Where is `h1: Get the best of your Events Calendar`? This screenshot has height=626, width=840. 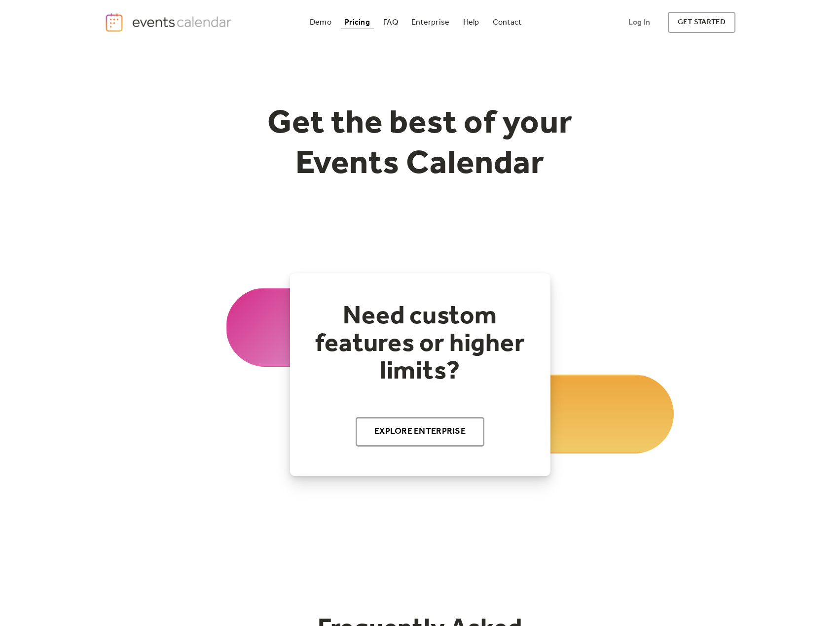 h1: Get the best of your Events Calendar is located at coordinates (420, 144).